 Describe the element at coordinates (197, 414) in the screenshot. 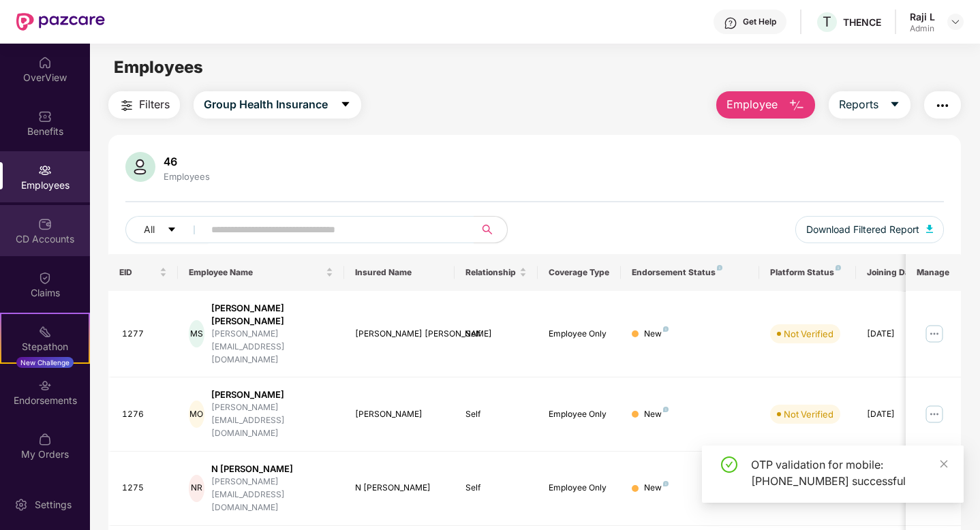

I see `div: MO` at that location.